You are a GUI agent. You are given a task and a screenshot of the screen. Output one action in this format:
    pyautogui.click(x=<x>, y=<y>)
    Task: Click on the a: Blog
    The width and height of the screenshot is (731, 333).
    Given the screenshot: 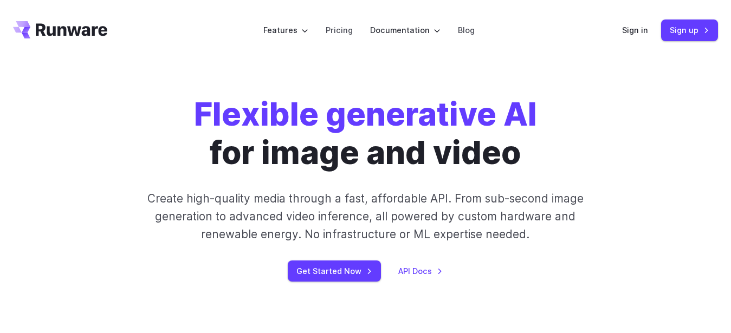 What is the action you would take?
    pyautogui.click(x=466, y=30)
    